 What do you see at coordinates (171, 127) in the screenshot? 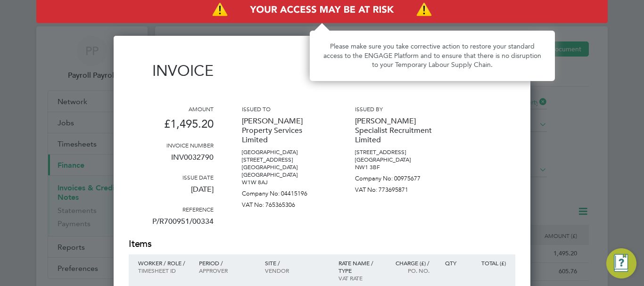
I see `p: £1,495.20` at bounding box center [171, 127].